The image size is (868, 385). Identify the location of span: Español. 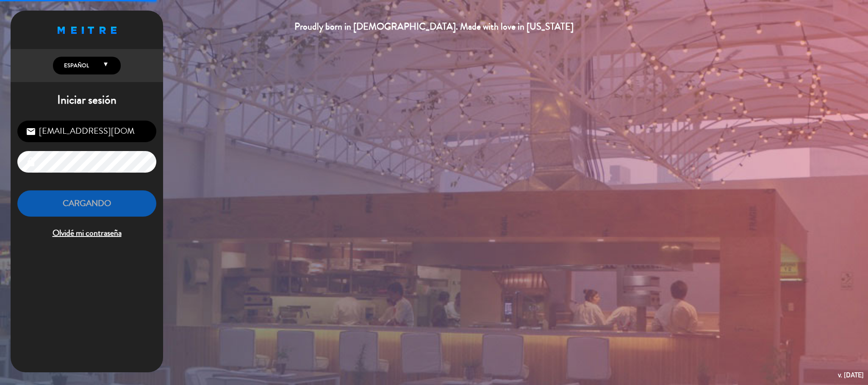
(76, 65).